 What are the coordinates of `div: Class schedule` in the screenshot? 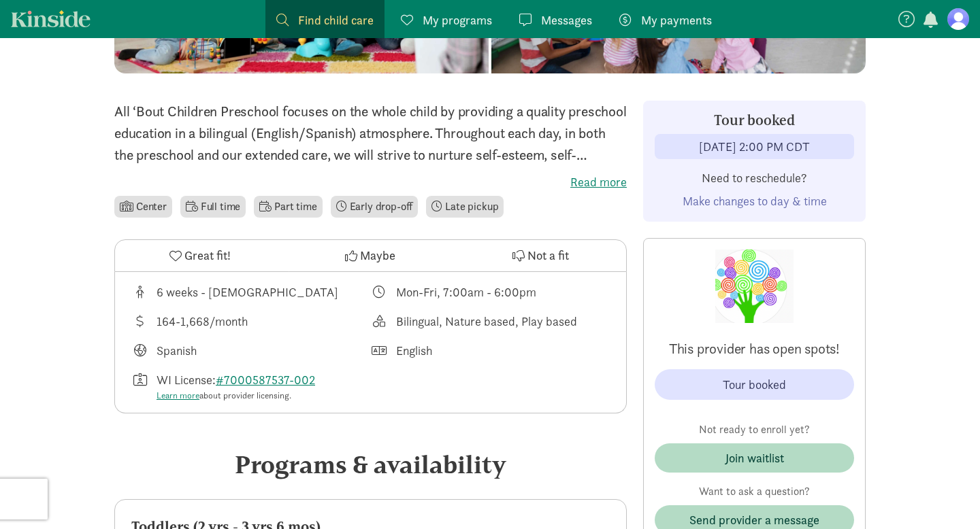 It's located at (490, 292).